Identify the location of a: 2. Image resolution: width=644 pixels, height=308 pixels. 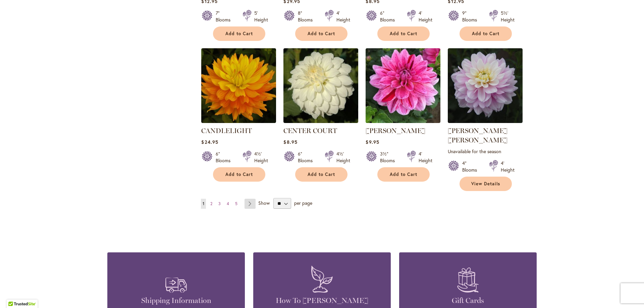
(212, 204).